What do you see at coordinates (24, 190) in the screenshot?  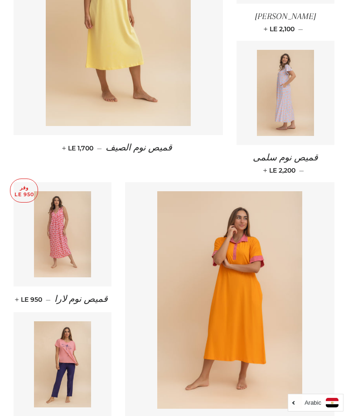 I see `p: وفر LE 950` at bounding box center [24, 190].